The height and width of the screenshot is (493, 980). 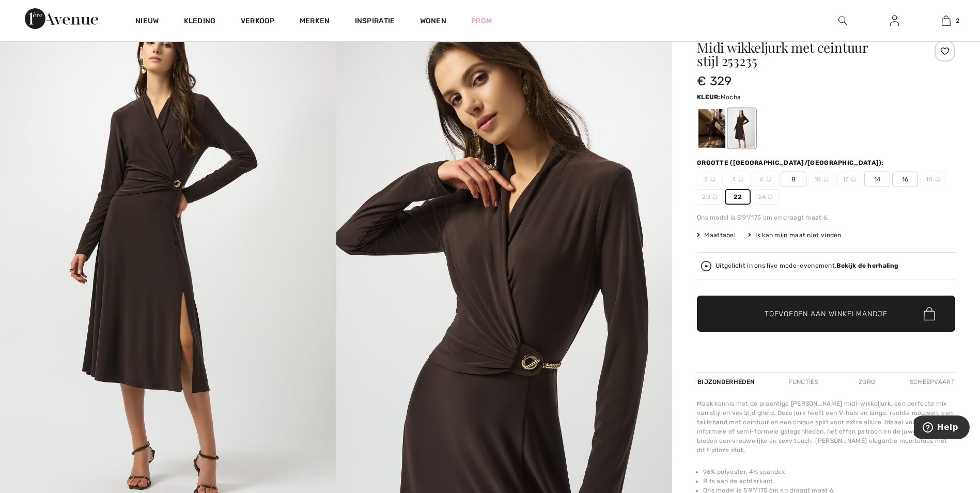 I want to click on span: 16, so click(x=905, y=179).